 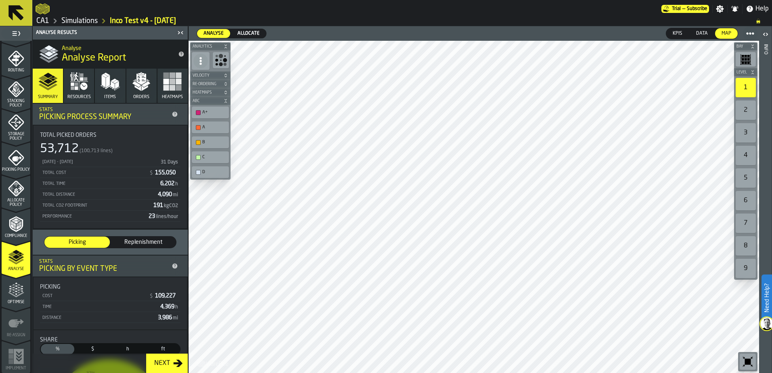 I want to click on span: Storage Policy, so click(x=16, y=136).